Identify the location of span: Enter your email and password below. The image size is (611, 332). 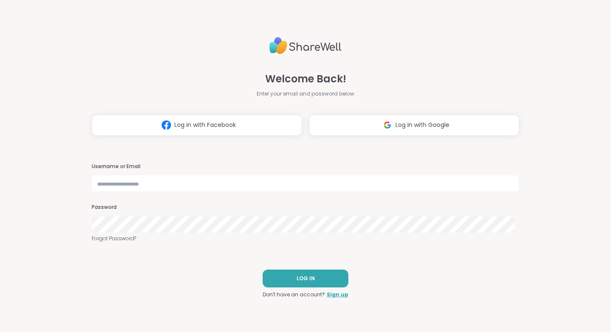
(306, 94).